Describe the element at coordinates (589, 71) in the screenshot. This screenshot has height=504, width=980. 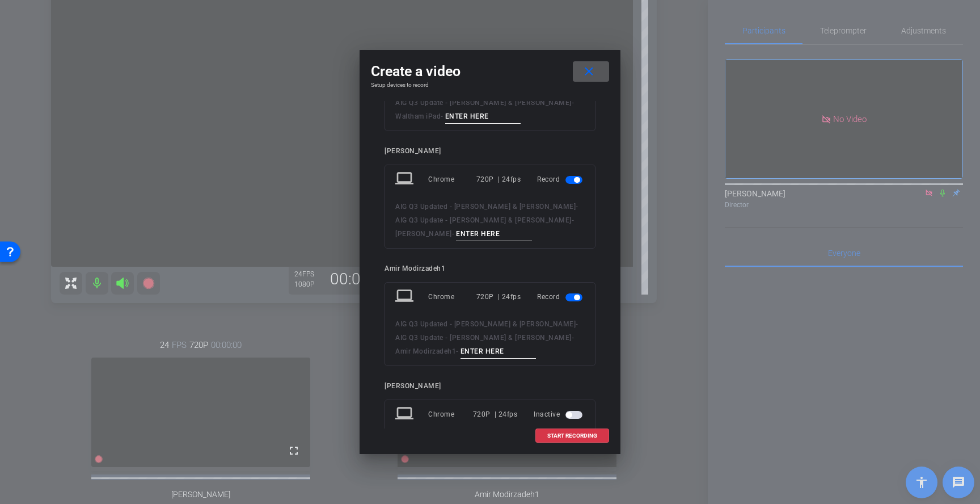
I see `mat-icon: close` at that location.